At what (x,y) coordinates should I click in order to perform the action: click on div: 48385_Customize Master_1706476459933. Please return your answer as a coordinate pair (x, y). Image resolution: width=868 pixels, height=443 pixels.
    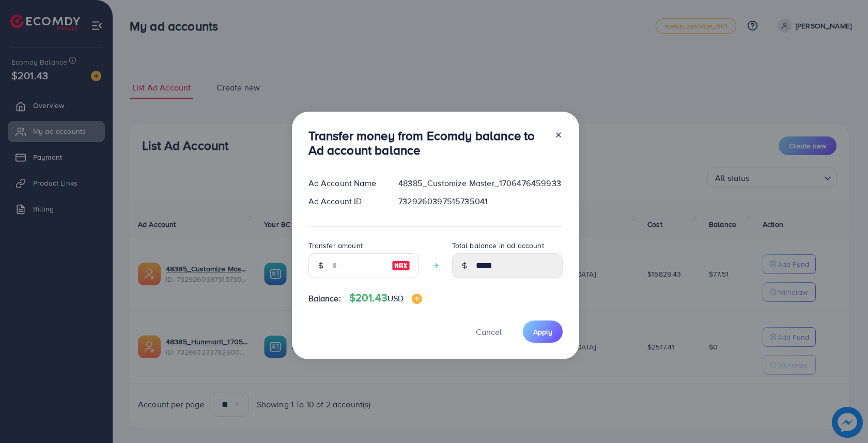
    Looking at the image, I should click on (480, 183).